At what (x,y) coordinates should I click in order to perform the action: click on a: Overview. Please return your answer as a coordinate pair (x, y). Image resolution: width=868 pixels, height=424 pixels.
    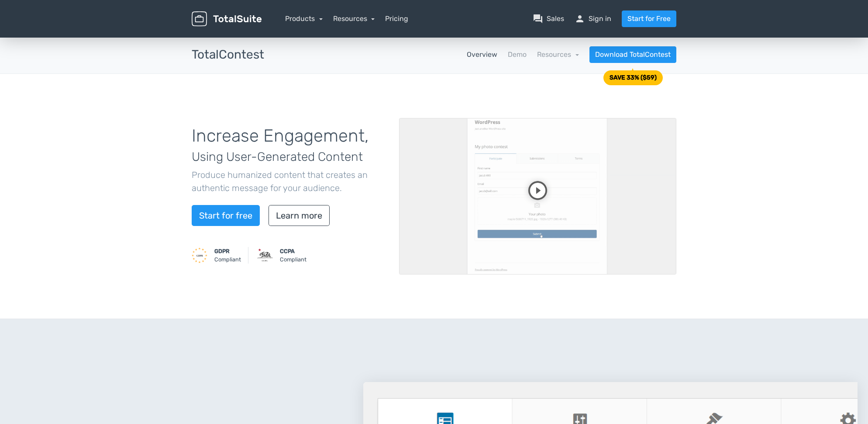
    Looking at the image, I should click on (482, 55).